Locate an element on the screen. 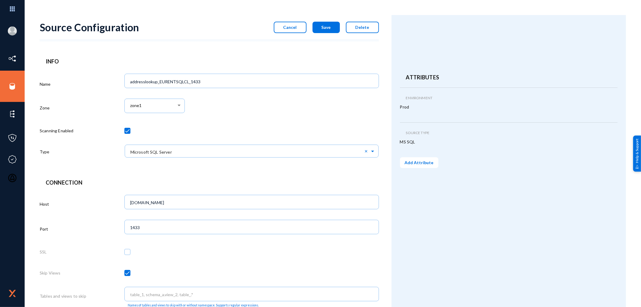 This screenshot has height=307, width=641. label: Tables and views to skip is located at coordinates (63, 296).